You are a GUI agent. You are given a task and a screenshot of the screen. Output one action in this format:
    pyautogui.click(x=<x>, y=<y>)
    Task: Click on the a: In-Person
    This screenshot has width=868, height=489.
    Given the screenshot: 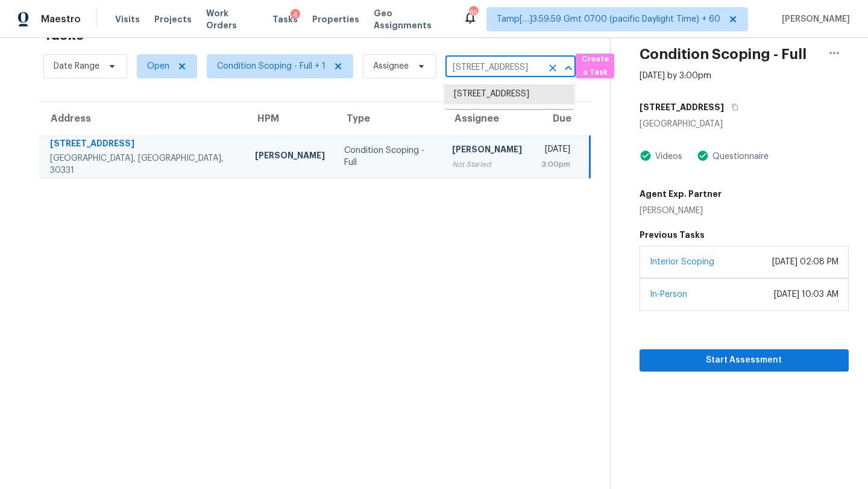 What is the action you would take?
    pyautogui.click(x=668, y=295)
    